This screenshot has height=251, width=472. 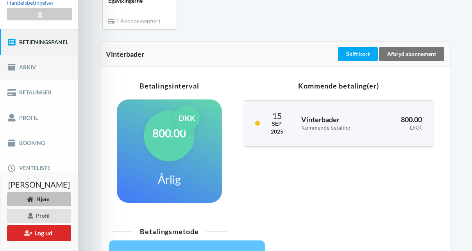 I want to click on div: Betalingsmetode, so click(x=169, y=231).